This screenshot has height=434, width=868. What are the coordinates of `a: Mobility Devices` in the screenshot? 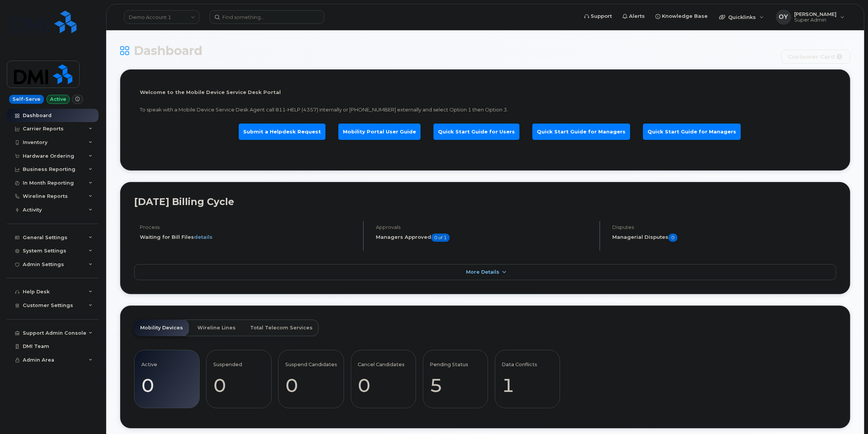 It's located at (161, 328).